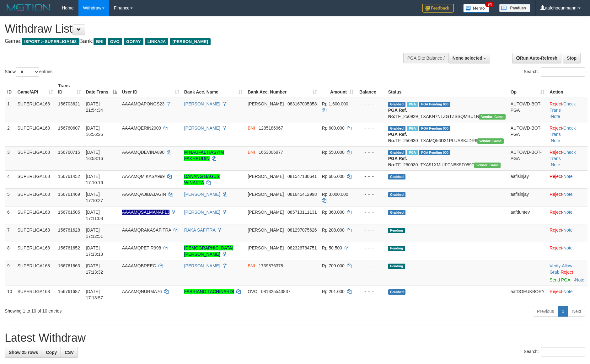 The width and height of the screenshot is (590, 364). Describe the element at coordinates (335, 104) in the screenshot. I see `span: Rp 1.600.000` at that location.